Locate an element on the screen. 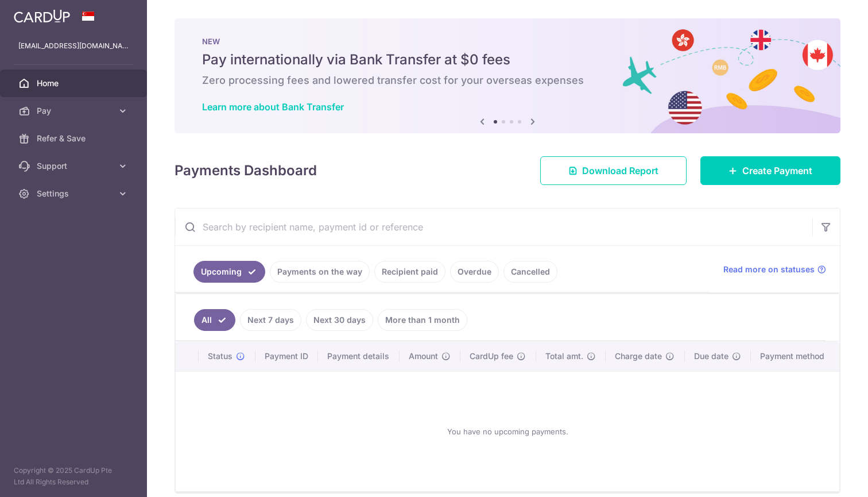 This screenshot has width=868, height=497. a: Next 7 days is located at coordinates (270, 320).